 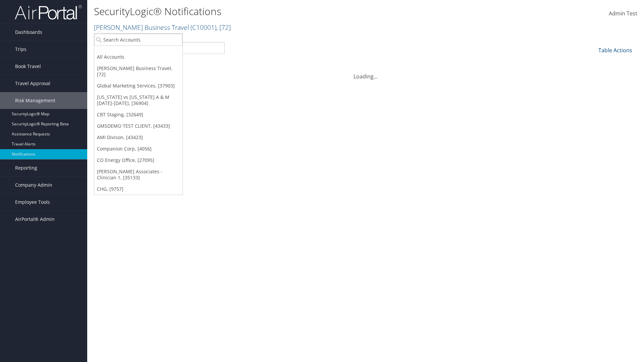 What do you see at coordinates (623, 14) in the screenshot?
I see `a: Admin Test` at bounding box center [623, 14].